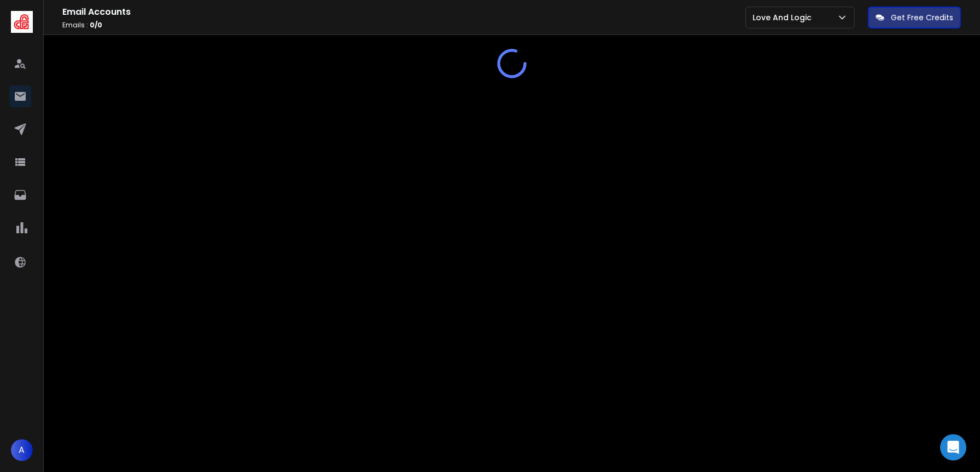  I want to click on span: A, so click(22, 450).